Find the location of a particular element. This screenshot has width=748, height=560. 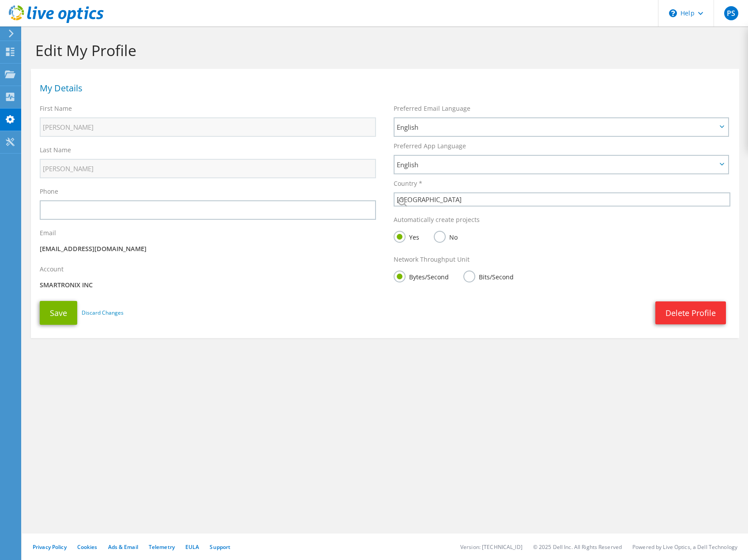

a: Support is located at coordinates (220, 547).